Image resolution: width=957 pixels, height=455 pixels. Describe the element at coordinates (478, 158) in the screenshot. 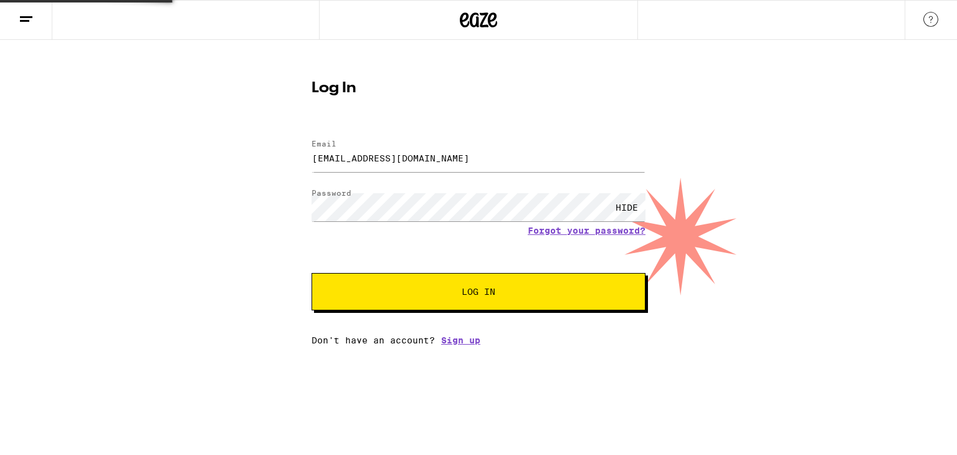

I see `input: Email` at that location.